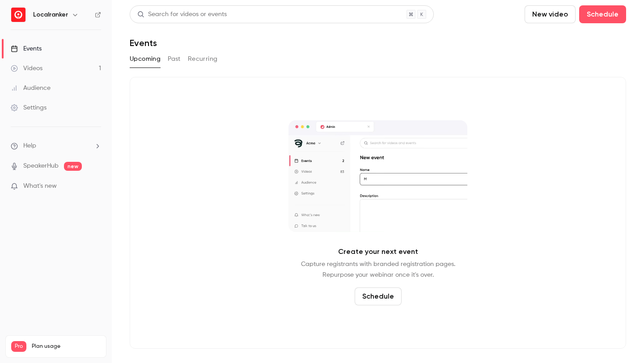 Image resolution: width=644 pixels, height=363 pixels. What do you see at coordinates (39, 186) in the screenshot?
I see `span: What's new` at bounding box center [39, 186].